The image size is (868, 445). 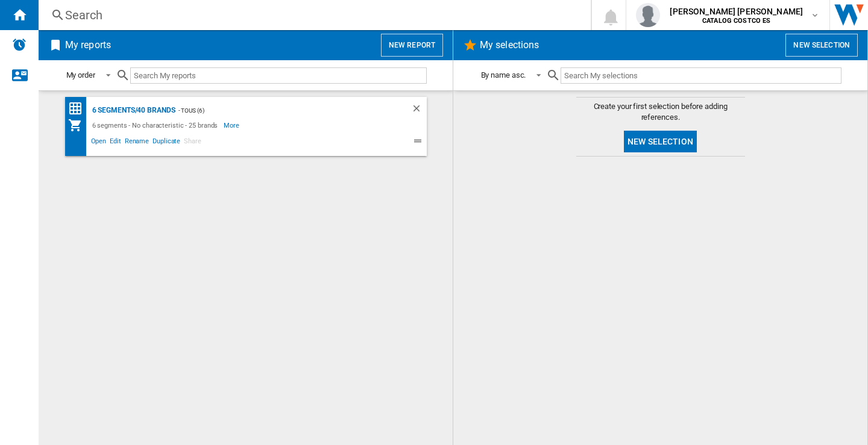 I want to click on h2: My reports, so click(x=88, y=45).